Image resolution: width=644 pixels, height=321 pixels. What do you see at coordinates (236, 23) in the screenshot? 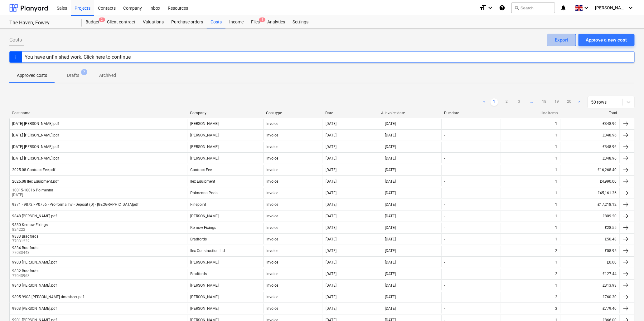
I see `a: Income` at bounding box center [236, 23].